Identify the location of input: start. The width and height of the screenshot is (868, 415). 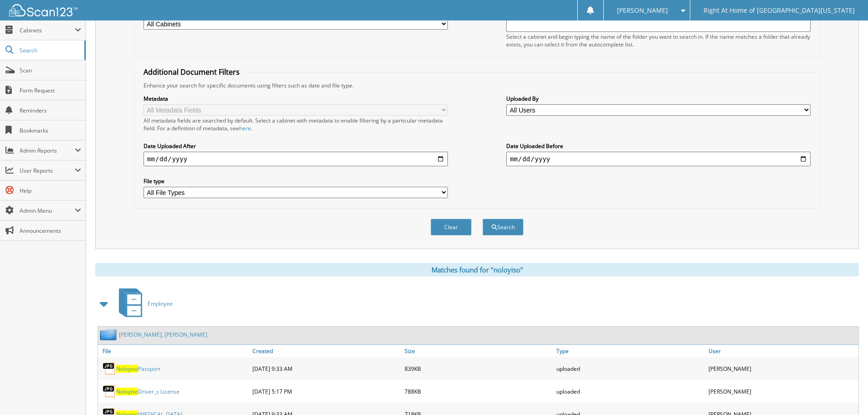
(296, 159).